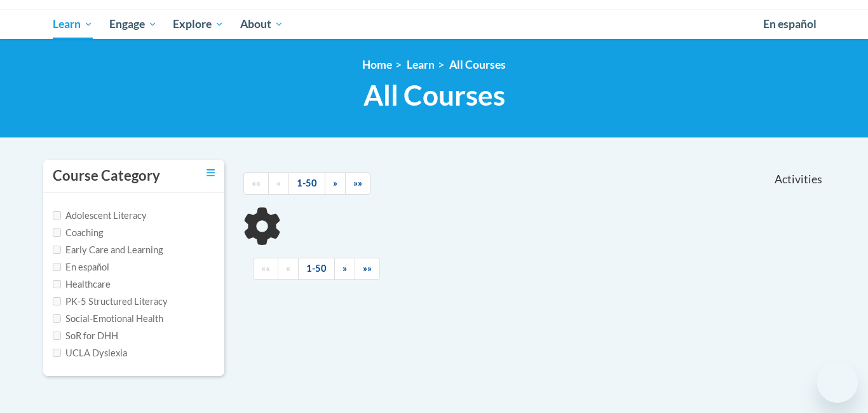 This screenshot has width=868, height=413. Describe the element at coordinates (85, 336) in the screenshot. I see `label: SoR for DHH` at that location.